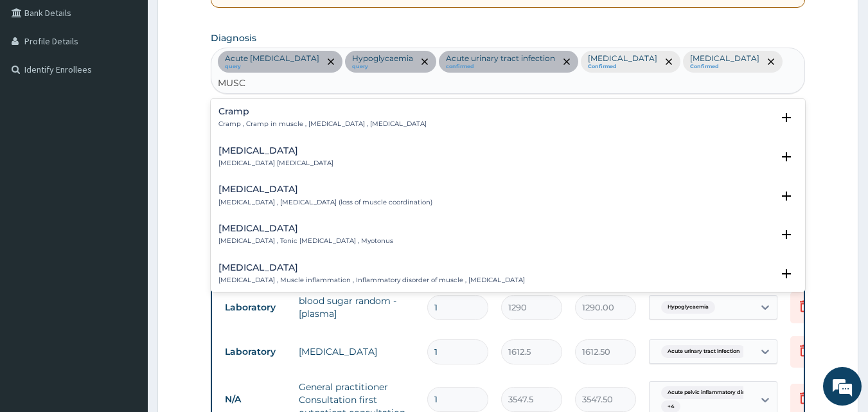 Image resolution: width=868 pixels, height=412 pixels. What do you see at coordinates (501, 59) in the screenshot?
I see `p: Acute urinary tract infection` at bounding box center [501, 59].